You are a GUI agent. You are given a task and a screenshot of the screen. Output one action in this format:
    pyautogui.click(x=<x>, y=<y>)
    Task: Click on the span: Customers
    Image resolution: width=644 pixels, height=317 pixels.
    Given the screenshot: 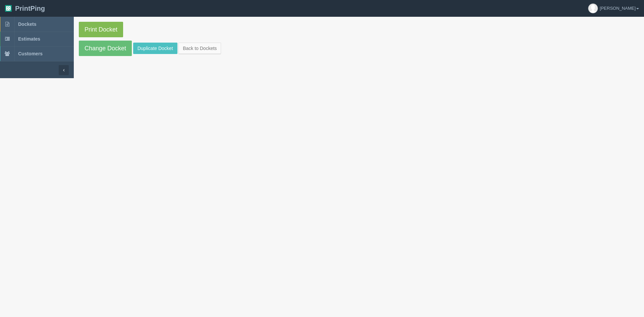 What is the action you would take?
    pyautogui.click(x=30, y=54)
    